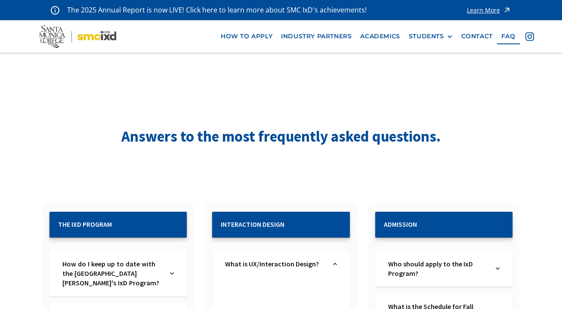  What do you see at coordinates (438, 268) in the screenshot?
I see `a: Who should apply to the IxD Program?` at bounding box center [438, 268].